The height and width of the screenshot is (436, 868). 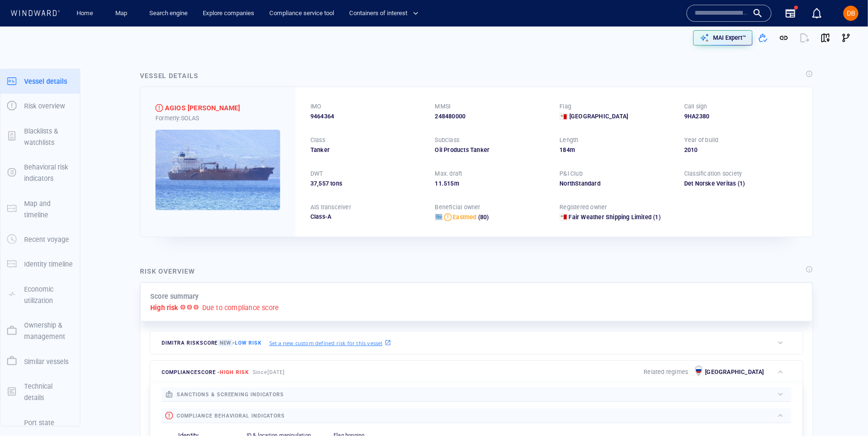 What do you see at coordinates (571, 174) in the screenshot?
I see `p: P&I Club` at bounding box center [571, 174].